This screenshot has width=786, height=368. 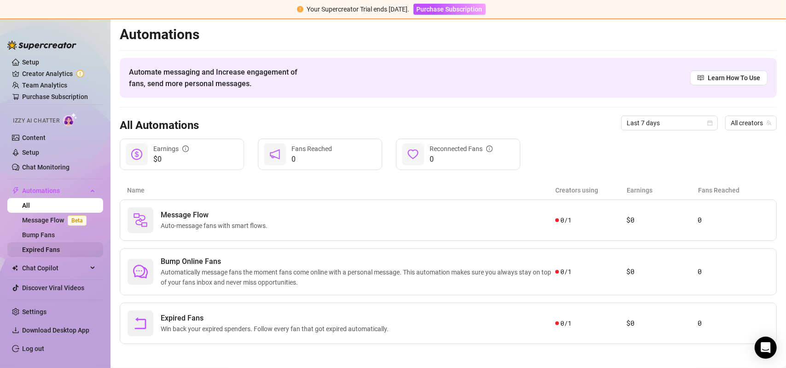 I want to click on span: Beta, so click(x=77, y=221).